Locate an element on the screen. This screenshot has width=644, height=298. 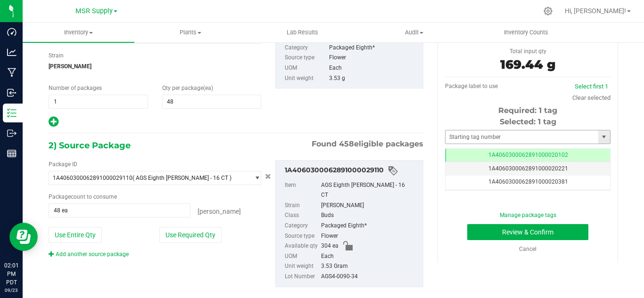
a: Cancel is located at coordinates (527, 249).